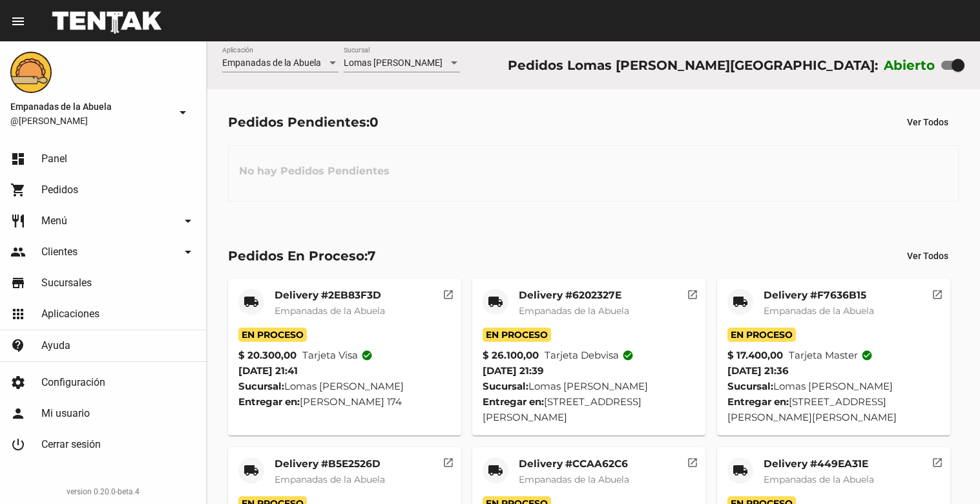  I want to click on span: Sucursales, so click(67, 283).